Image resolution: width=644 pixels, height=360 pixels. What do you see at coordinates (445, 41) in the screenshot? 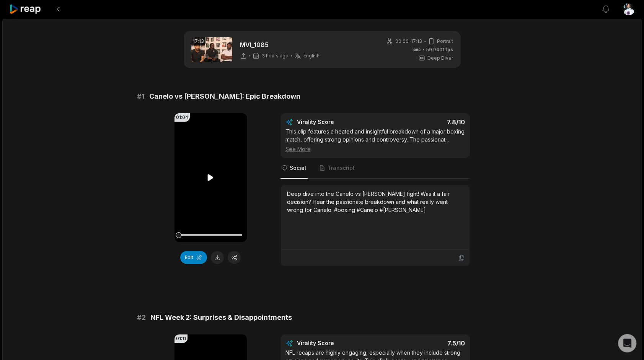
I see `span: Portrait` at bounding box center [445, 41].